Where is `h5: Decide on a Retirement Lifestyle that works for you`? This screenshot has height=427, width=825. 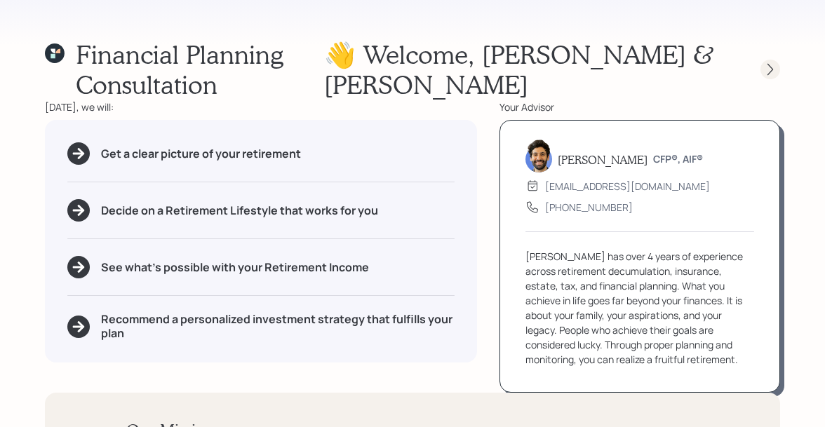 h5: Decide on a Retirement Lifestyle that works for you is located at coordinates (239, 210).